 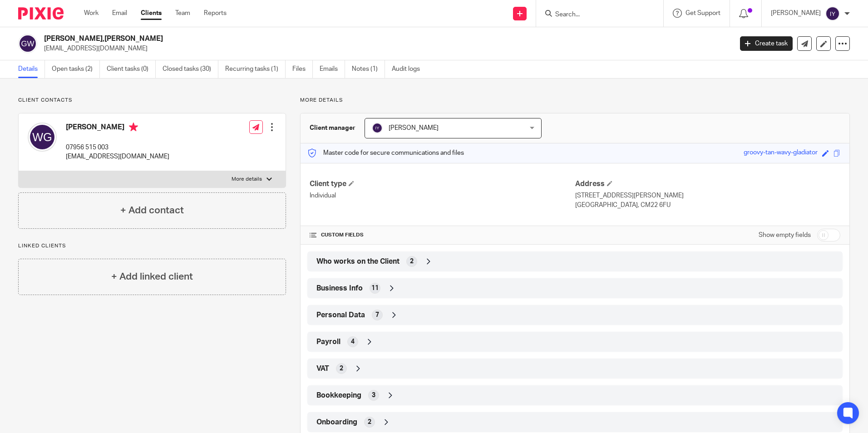 What do you see at coordinates (152, 210) in the screenshot?
I see `h4: + Add contact` at bounding box center [152, 210].